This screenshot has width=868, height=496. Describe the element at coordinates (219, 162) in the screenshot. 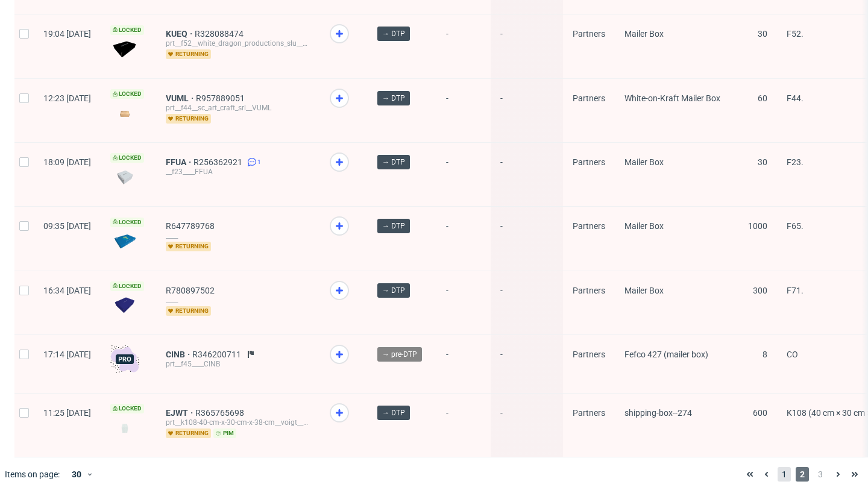

I see `span: R256362921` at that location.